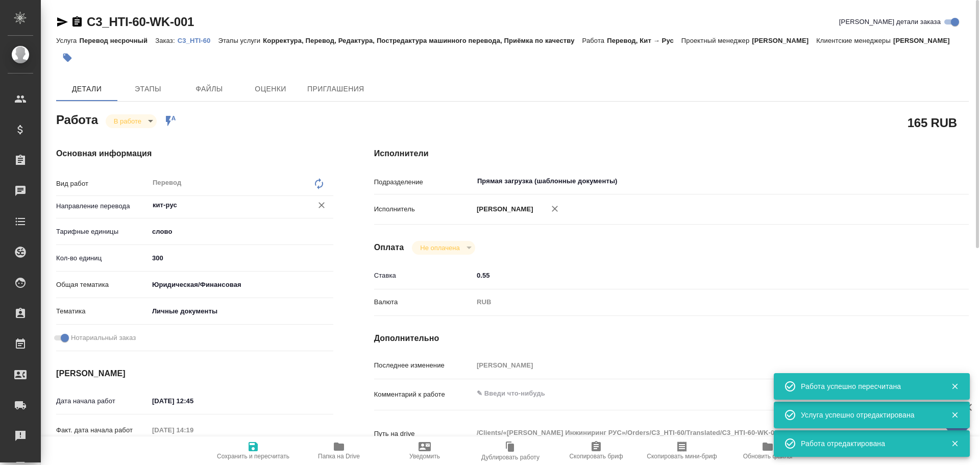  What do you see at coordinates (77, 119) in the screenshot?
I see `h2: Работа` at bounding box center [77, 119].